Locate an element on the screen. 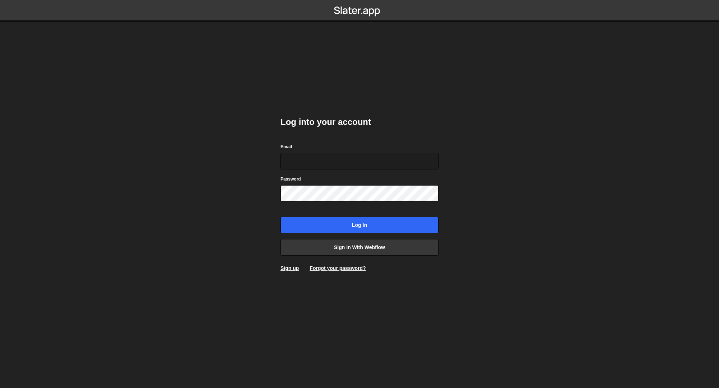  h2: Log into your account is located at coordinates (360, 122).